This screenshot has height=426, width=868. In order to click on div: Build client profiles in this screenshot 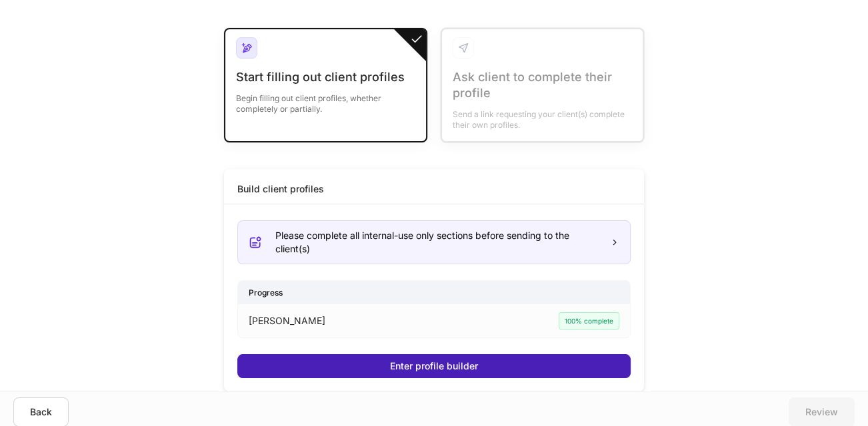, I will do `click(281, 189)`.